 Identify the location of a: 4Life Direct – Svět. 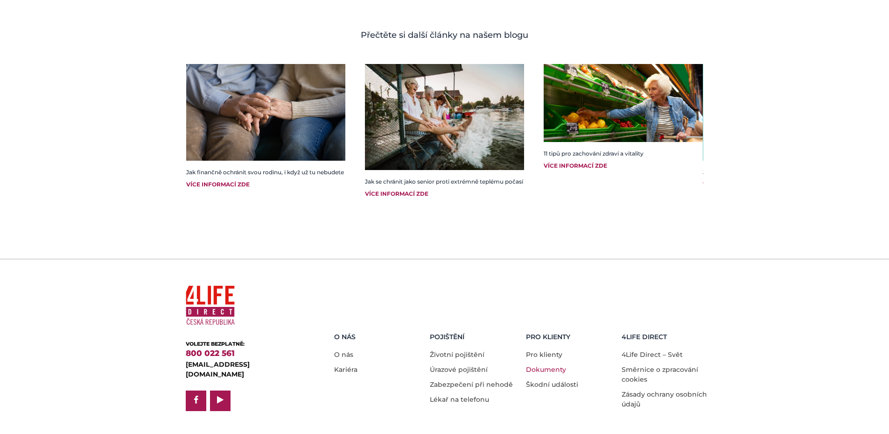
(652, 354).